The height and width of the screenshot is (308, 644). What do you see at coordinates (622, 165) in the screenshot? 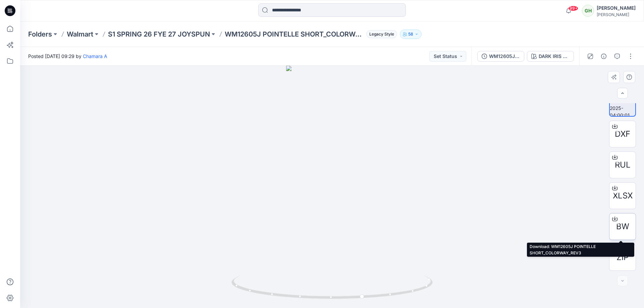
I see `span: RUL` at bounding box center [622, 165].